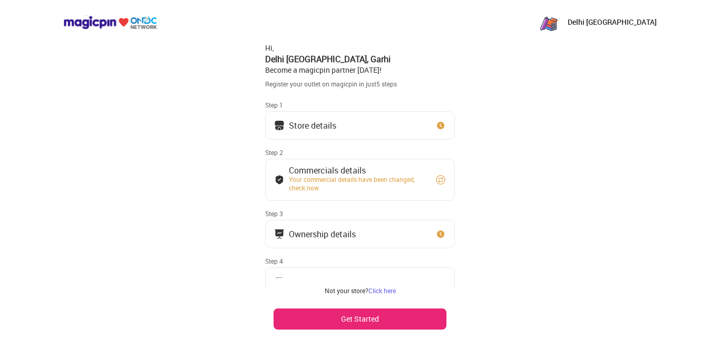 This screenshot has width=720, height=338. Describe the element at coordinates (358, 184) in the screenshot. I see `div: Your commercial details have been changed, check now` at that location.